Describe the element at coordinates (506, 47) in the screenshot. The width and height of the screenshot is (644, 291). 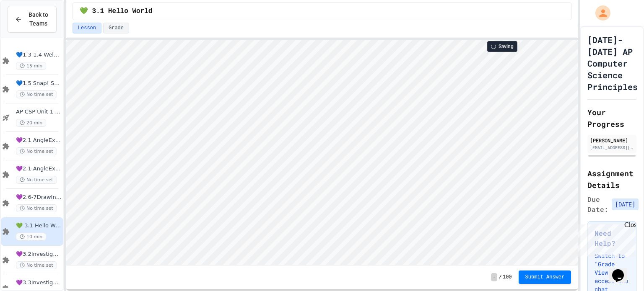
I see `span: Saving` at that location.